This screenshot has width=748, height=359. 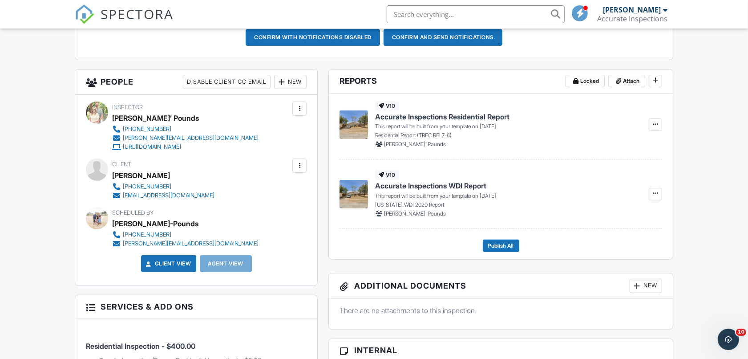 I want to click on a: Client View, so click(x=168, y=263).